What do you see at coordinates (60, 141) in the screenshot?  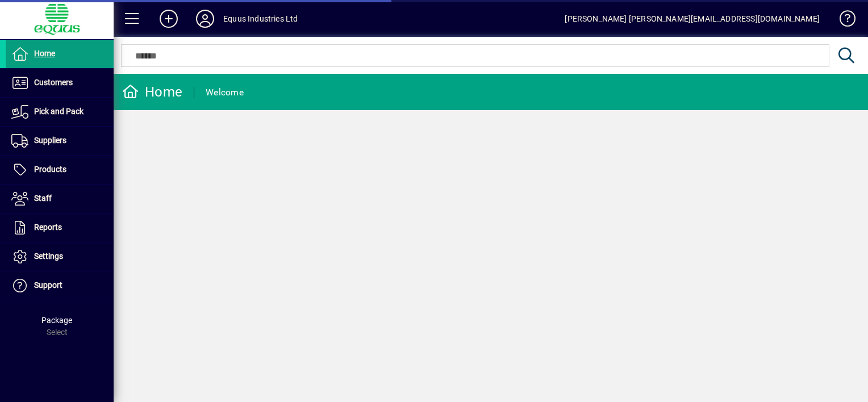 I see `a: Suppliers` at bounding box center [60, 141].